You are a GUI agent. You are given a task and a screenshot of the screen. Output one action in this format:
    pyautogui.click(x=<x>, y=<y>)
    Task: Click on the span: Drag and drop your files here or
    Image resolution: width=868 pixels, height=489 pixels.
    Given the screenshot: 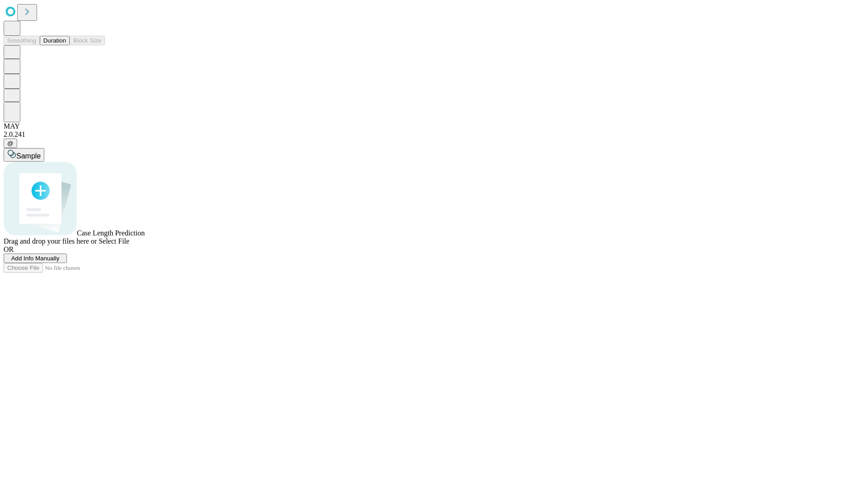 What is the action you would take?
    pyautogui.click(x=50, y=241)
    